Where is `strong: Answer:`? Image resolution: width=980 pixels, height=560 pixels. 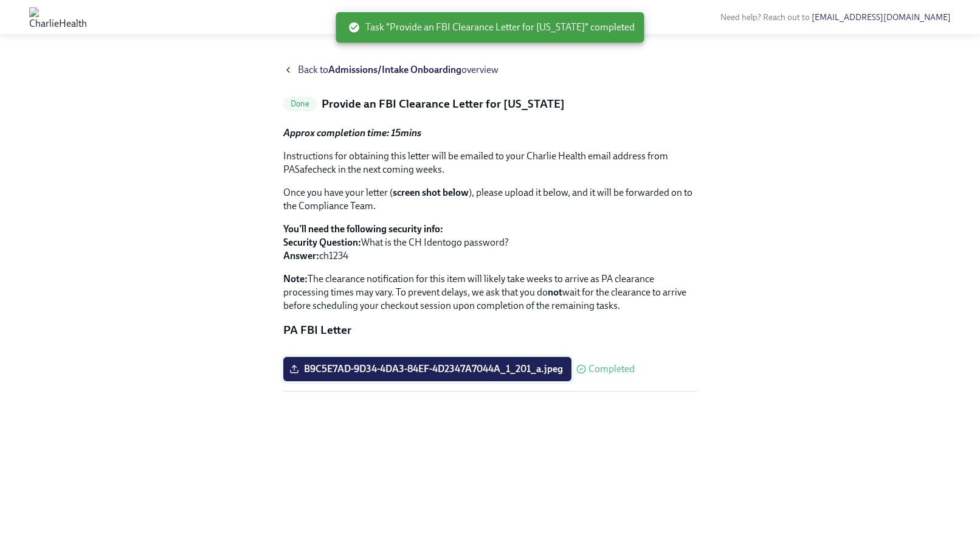
strong: Answer: is located at coordinates (301, 255).